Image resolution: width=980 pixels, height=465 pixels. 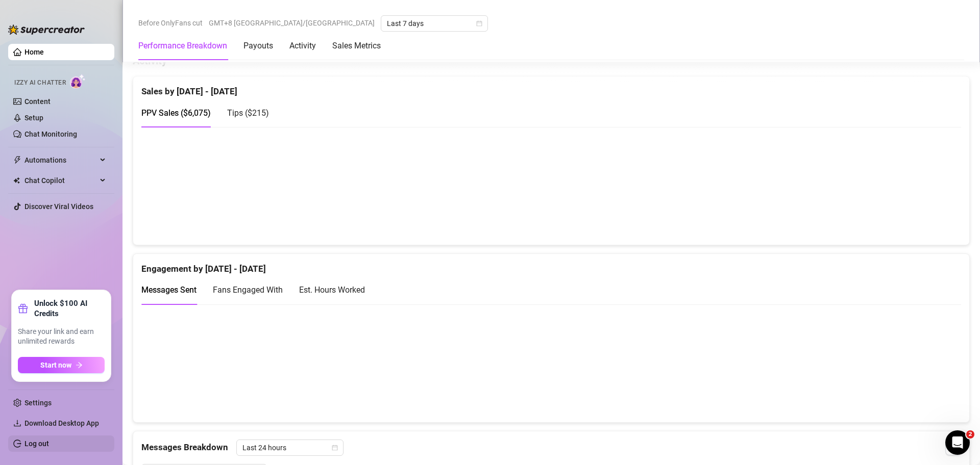 I want to click on a: Discover Viral Videos, so click(x=59, y=207).